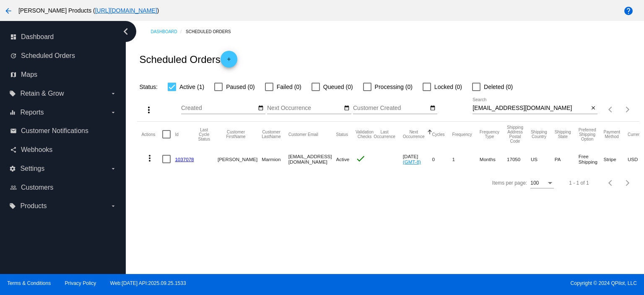 This screenshot has width=644, height=295. I want to click on div: 1 - 1 of 1, so click(579, 183).